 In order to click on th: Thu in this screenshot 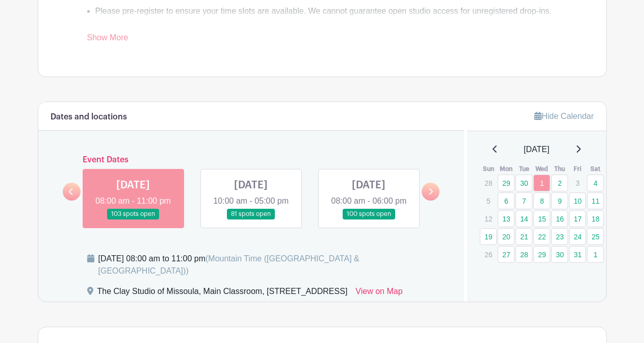, I will do `click(560, 169)`.